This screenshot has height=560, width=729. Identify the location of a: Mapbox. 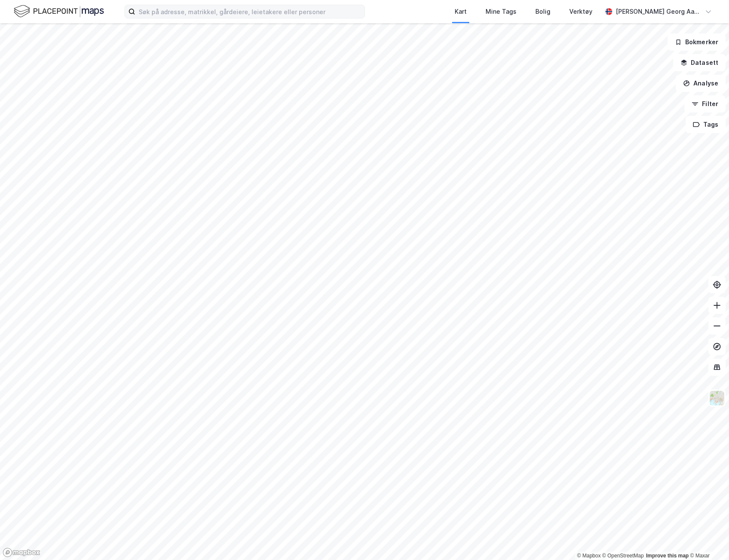
(589, 556).